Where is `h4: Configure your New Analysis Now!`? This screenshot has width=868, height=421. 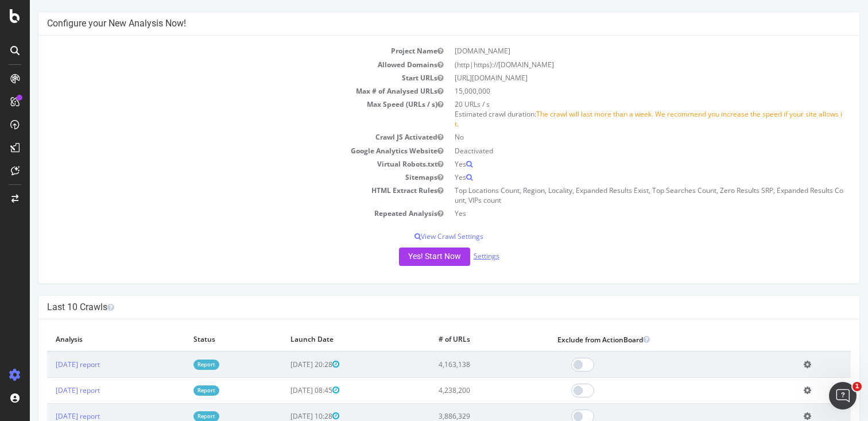
h4: Configure your New Analysis Now! is located at coordinates (419, 24).